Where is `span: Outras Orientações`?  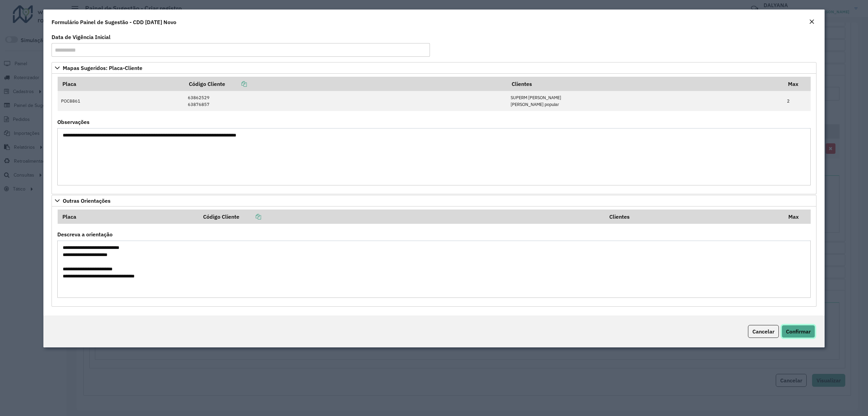
span: Outras Orientações is located at coordinates (87, 201).